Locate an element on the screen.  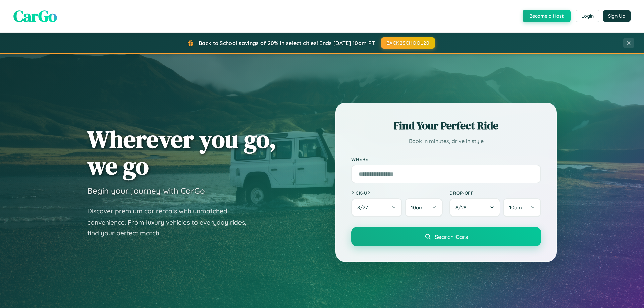
button: Sign Up is located at coordinates (616, 16).